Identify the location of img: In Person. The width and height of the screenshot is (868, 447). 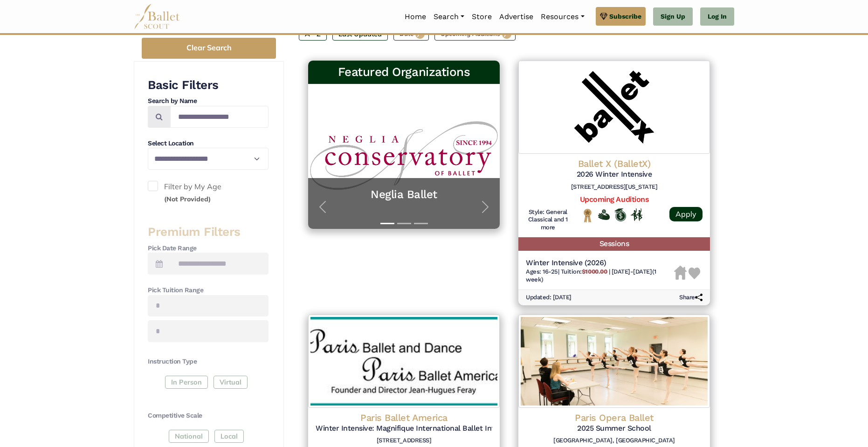
(636, 214).